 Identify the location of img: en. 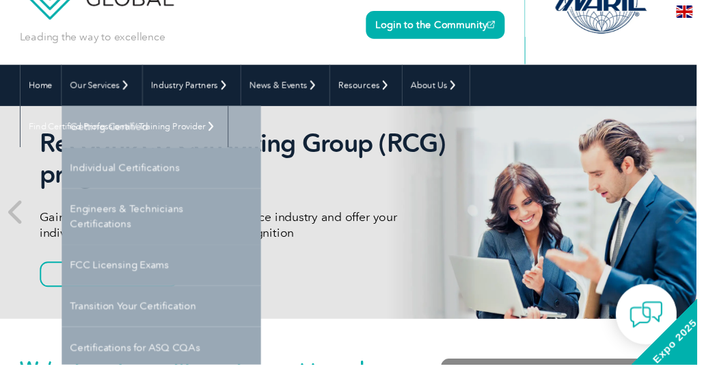
(704, 12).